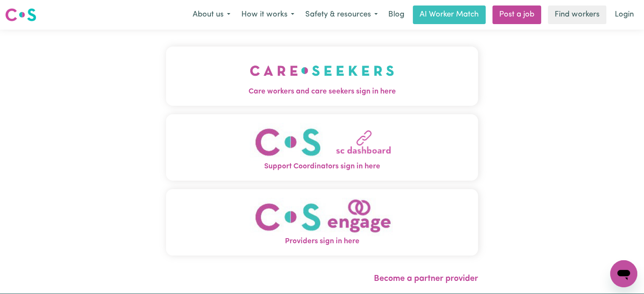 The image size is (644, 294). Describe the element at coordinates (396, 15) in the screenshot. I see `a: Blog` at that location.